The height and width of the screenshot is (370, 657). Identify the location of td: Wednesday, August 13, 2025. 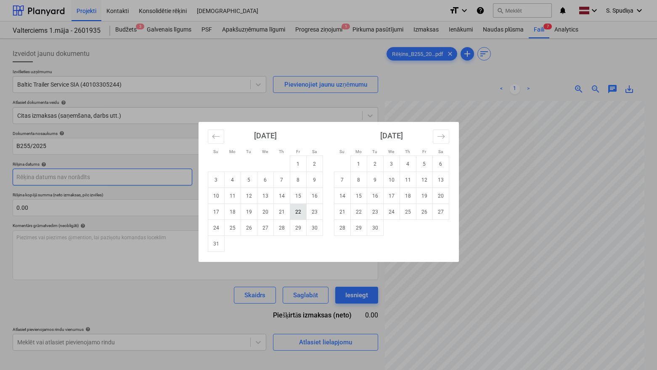
(265, 196).